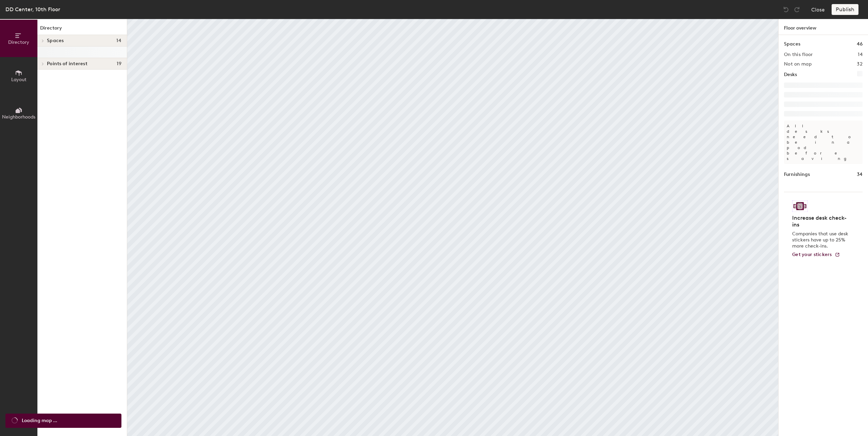  Describe the element at coordinates (823, 27) in the screenshot. I see `h1: Floor overview` at that location.